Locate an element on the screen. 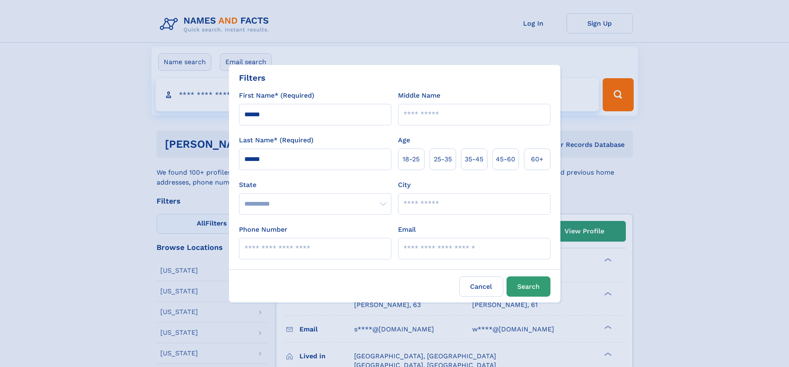 Image resolution: width=789 pixels, height=367 pixels. label: Cancel is located at coordinates (481, 286).